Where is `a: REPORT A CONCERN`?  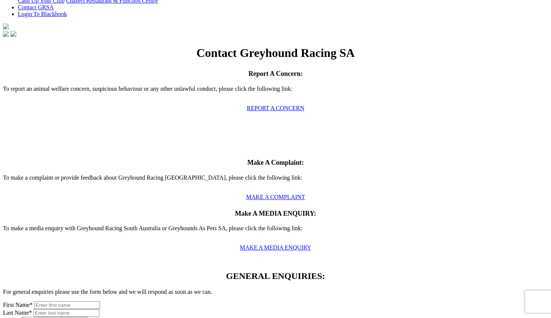 a: REPORT A CONCERN is located at coordinates (275, 108).